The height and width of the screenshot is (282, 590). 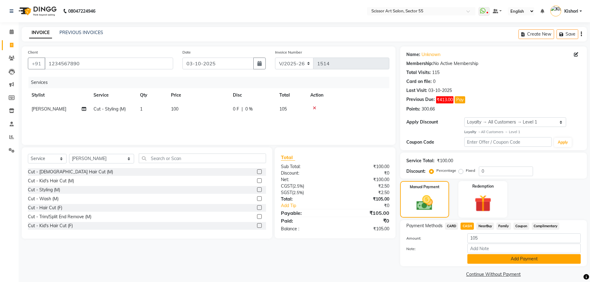 What do you see at coordinates (236, 109) in the screenshot?
I see `span: 0 F` at bounding box center [236, 109].